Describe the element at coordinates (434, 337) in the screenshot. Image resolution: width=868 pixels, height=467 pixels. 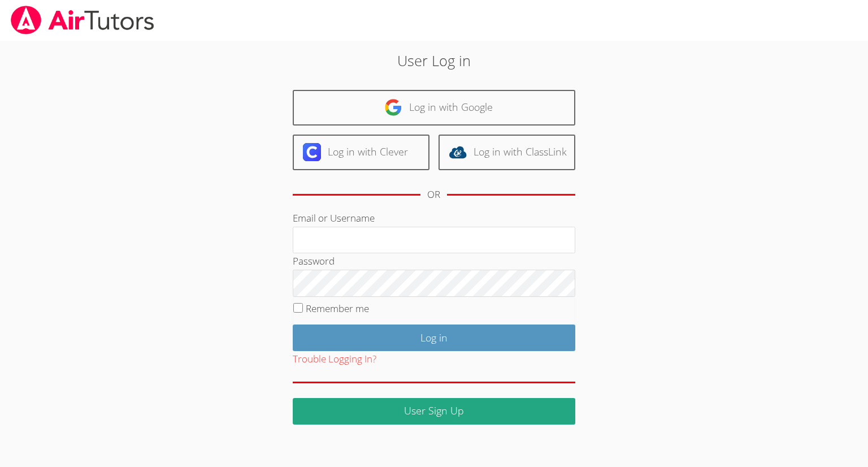
I see `input: Log in` at that location.